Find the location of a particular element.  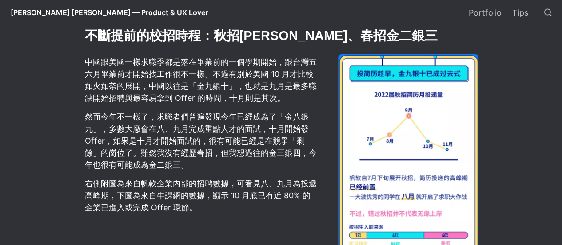

p: 右側附圖為來自帆軟企業內部的招聘數據，可看見八、九月為投遞高峰期，下圖為來自牛課網的數據，顯示 10 月底已有近 80% 的企業已進入或完成 Offer 環節。 is located at coordinates (201, 195).